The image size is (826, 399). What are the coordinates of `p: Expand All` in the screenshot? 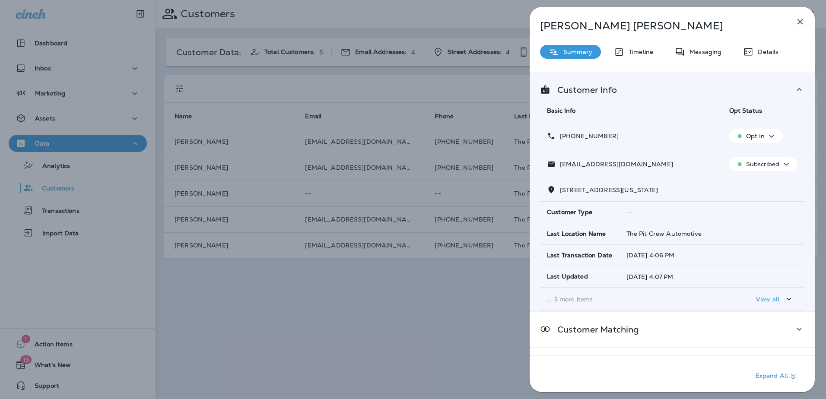 It's located at (777, 377).